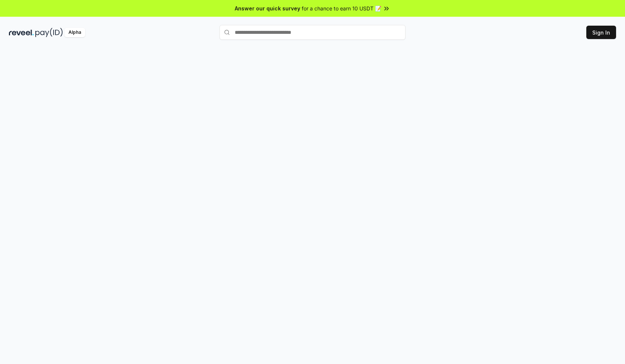 The width and height of the screenshot is (625, 364). I want to click on img: reveel_dark, so click(21, 32).